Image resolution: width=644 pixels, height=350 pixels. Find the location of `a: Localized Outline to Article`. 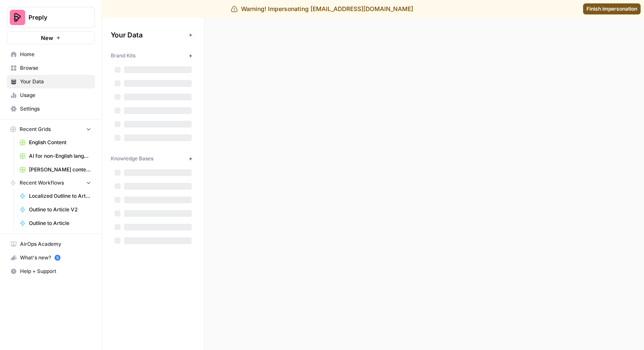

a: Localized Outline to Article is located at coordinates (55, 196).